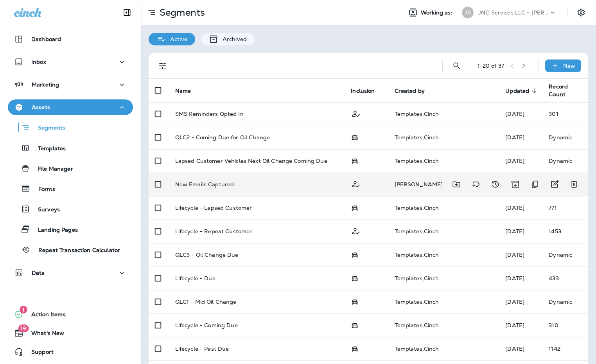 The width and height of the screenshot is (596, 364). What do you see at coordinates (206, 302) in the screenshot?
I see `p: QLC1 - Mid Oil Change` at bounding box center [206, 302].